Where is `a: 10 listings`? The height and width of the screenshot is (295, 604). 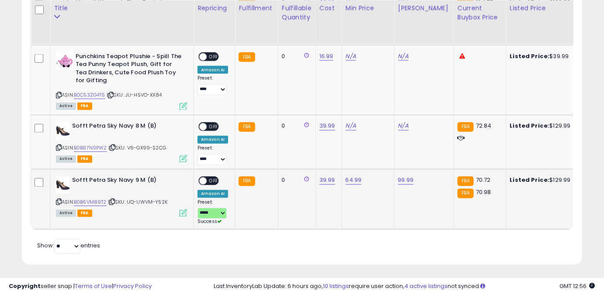
a: 10 listings is located at coordinates (336, 286).